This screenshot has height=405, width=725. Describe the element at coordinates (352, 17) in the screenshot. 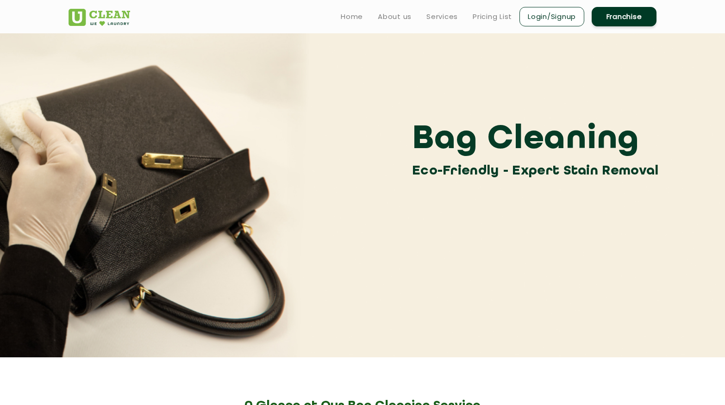

I see `a: Home` at that location.